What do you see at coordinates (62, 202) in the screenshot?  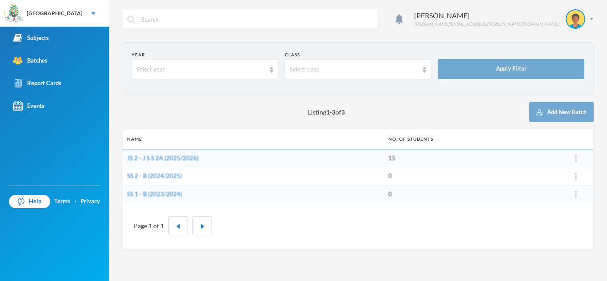 I see `a: Terms` at bounding box center [62, 202].